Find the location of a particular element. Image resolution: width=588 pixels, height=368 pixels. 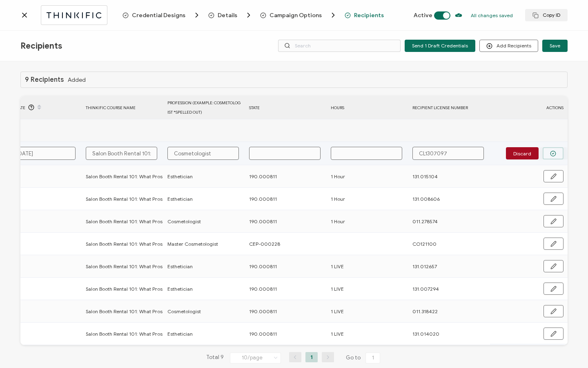

span: Save is located at coordinates (555, 46).